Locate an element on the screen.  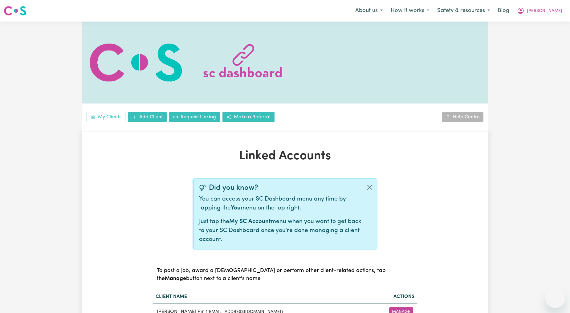
button: Close alert is located at coordinates (370, 187).